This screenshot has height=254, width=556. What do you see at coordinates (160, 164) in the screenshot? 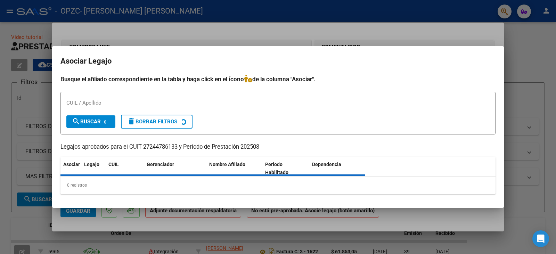
I see `span: Gerenciador` at bounding box center [160, 164].